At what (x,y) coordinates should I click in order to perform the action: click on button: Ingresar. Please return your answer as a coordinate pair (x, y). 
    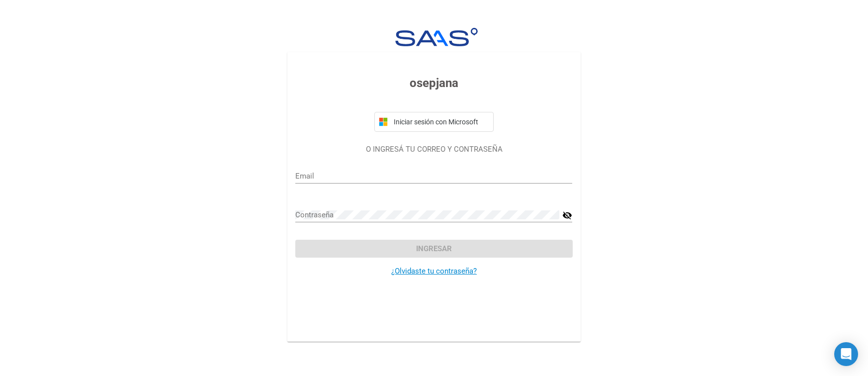
    Looking at the image, I should click on (434, 248).